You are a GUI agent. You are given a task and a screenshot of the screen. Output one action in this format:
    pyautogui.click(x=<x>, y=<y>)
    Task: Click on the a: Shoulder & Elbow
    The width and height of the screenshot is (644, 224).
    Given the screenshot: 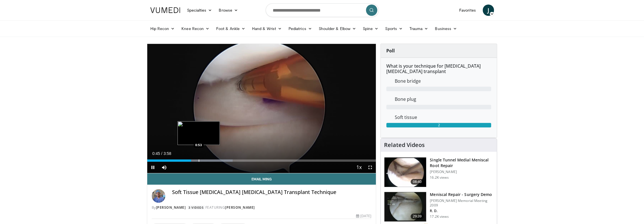 What is the action you would take?
    pyautogui.click(x=337, y=29)
    